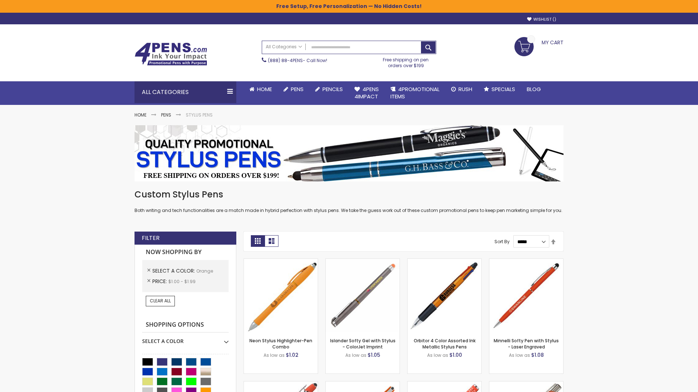 Image resolution: width=698 pixels, height=392 pixels. Describe the element at coordinates (526, 296) in the screenshot. I see `img: Minnelli Softy Pen with Stylus - Laser Engraved-Orange` at that location.